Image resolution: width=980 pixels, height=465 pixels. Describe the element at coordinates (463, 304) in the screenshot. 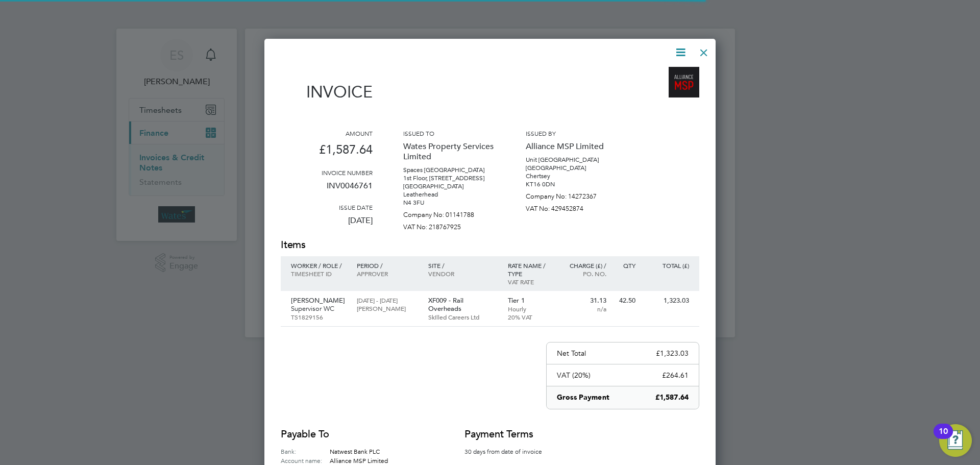

I see `p: XF009 - Rail Overheads` at that location.